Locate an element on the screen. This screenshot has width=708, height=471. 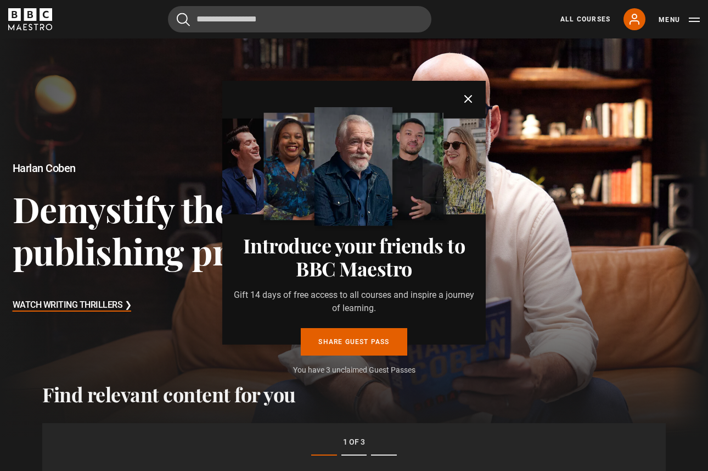
a: Share guest pass is located at coordinates (354, 342).